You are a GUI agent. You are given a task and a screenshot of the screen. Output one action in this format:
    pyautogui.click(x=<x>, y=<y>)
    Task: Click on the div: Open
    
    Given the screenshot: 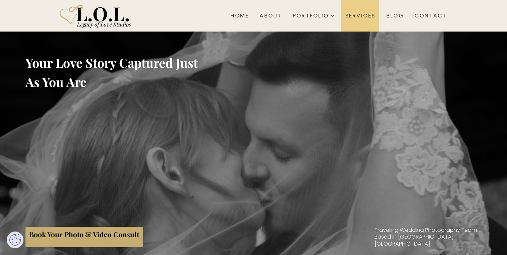 What is the action you would take?
    pyautogui.click(x=15, y=240)
    